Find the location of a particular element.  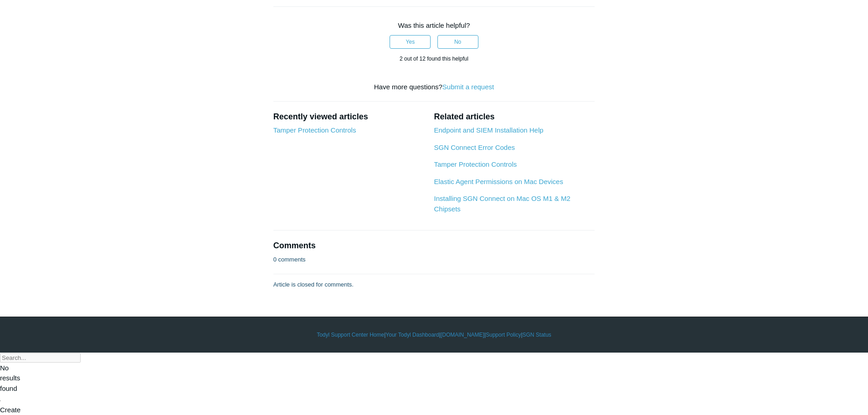

div: Have more questions? is located at coordinates (434, 87).